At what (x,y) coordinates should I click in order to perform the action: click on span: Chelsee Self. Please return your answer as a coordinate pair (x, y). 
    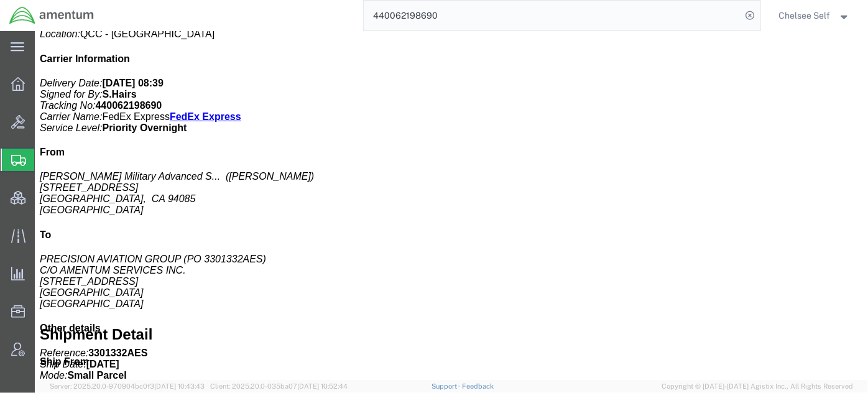
    Looking at the image, I should click on (804, 16).